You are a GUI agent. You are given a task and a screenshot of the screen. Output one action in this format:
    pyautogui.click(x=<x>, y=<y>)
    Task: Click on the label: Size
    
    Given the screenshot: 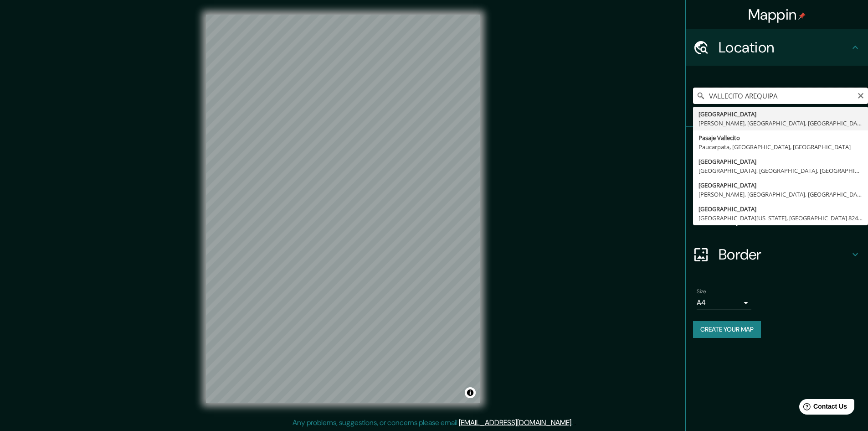 What is the action you would take?
    pyautogui.click(x=701, y=291)
    